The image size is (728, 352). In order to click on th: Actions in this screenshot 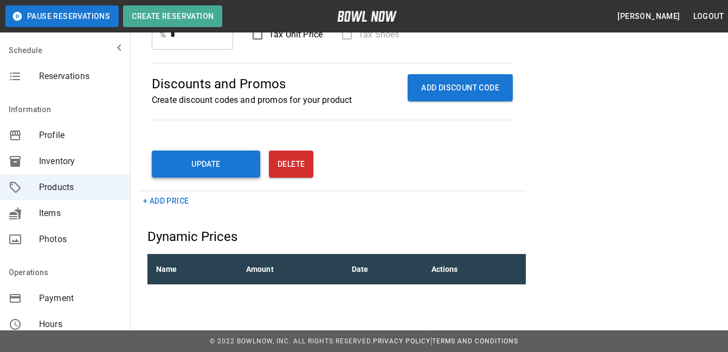, I will do `click(474, 269)`.